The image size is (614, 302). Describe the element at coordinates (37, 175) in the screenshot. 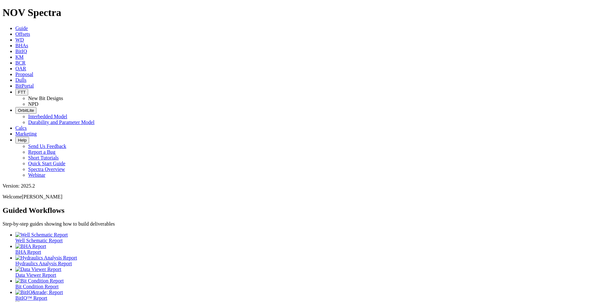

I see `a: Webinar` at that location.